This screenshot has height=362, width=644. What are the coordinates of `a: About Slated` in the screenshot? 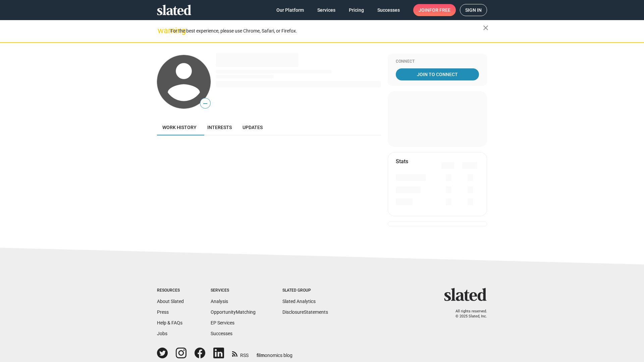 It's located at (170, 301).